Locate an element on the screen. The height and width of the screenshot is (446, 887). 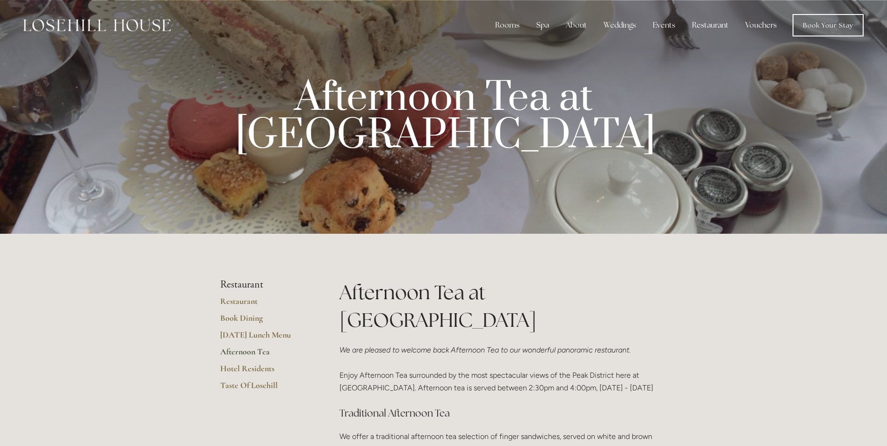
div: Rooms is located at coordinates (507, 25).